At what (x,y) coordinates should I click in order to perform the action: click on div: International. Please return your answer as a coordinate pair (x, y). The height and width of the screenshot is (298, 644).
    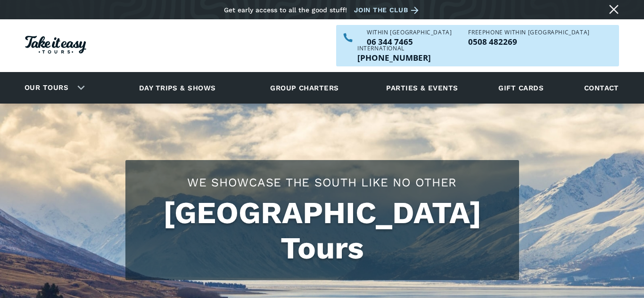
    Looking at the image, I should click on (394, 48).